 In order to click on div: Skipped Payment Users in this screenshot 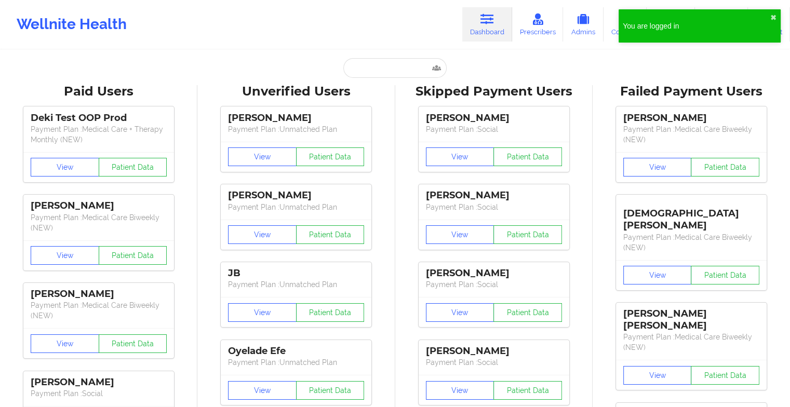, I will do `click(494, 91)`.